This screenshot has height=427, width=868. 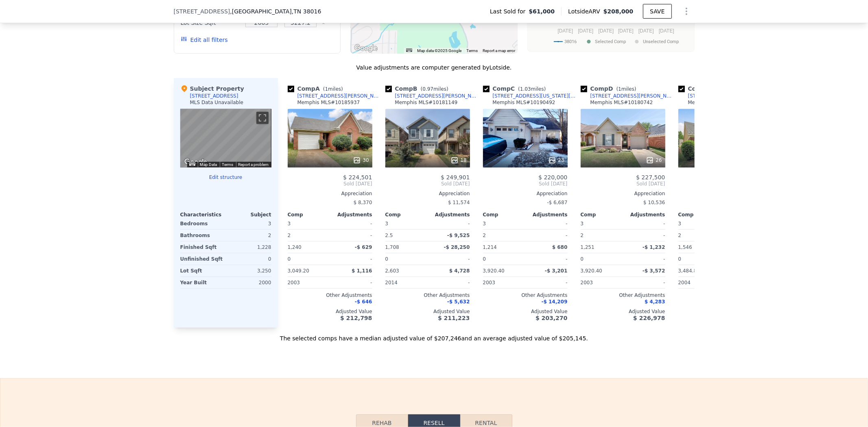 I want to click on span: -$ 28,250, so click(x=457, y=247).